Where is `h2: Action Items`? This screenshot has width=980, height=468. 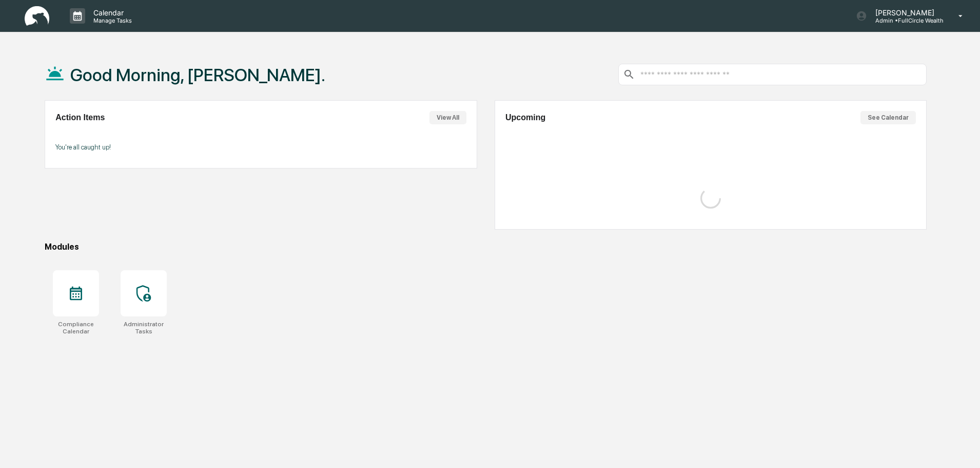 h2: Action Items is located at coordinates (80, 118).